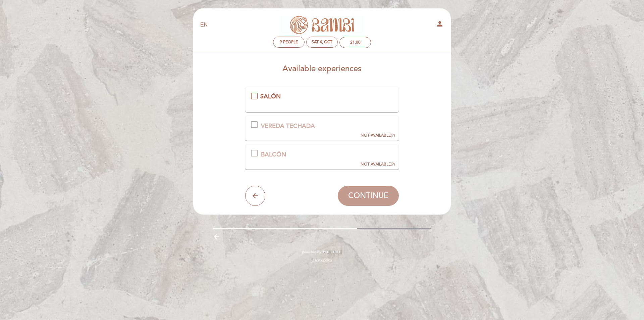 The image size is (644, 320). What do you see at coordinates (322, 96) in the screenshot?
I see `md-checkbox: SALÓN` at bounding box center [322, 96].